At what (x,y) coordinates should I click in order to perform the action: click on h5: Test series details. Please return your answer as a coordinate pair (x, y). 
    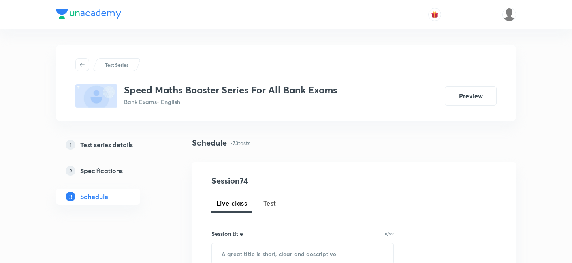
    Looking at the image, I should click on (106, 145).